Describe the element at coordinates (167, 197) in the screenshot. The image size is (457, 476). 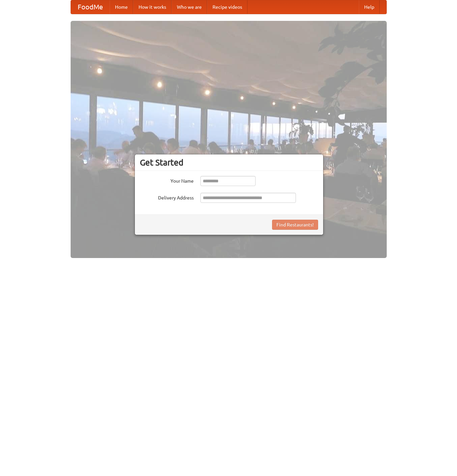
I see `label: Delivery Address` at that location.